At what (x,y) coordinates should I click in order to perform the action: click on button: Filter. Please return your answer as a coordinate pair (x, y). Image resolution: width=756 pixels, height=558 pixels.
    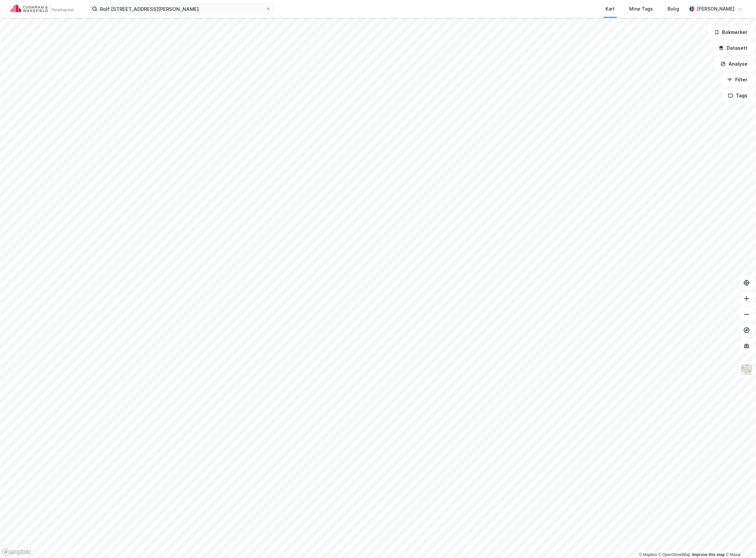
    Looking at the image, I should click on (737, 80).